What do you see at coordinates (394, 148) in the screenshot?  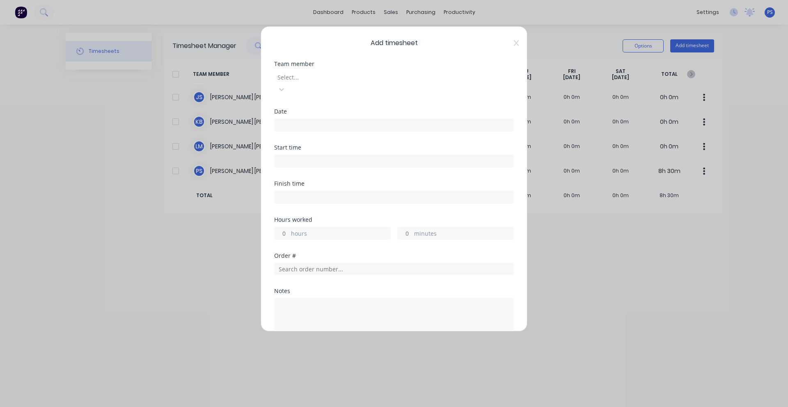 I see `div: Start time` at bounding box center [394, 148].